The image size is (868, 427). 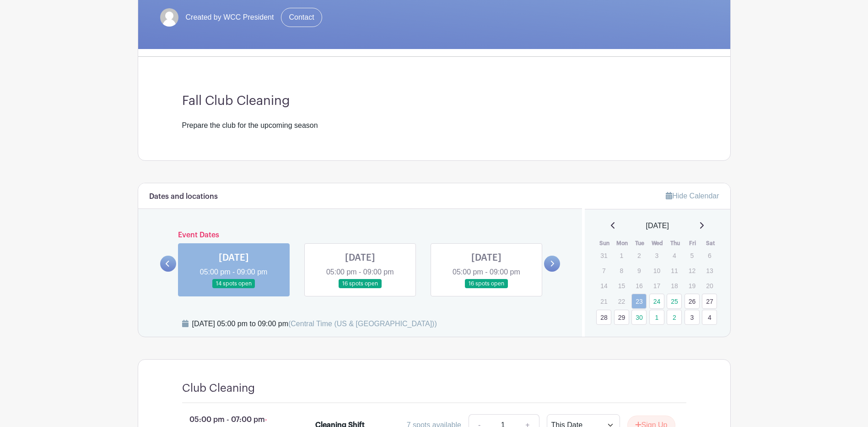 I want to click on a: 4, so click(x=710, y=317).